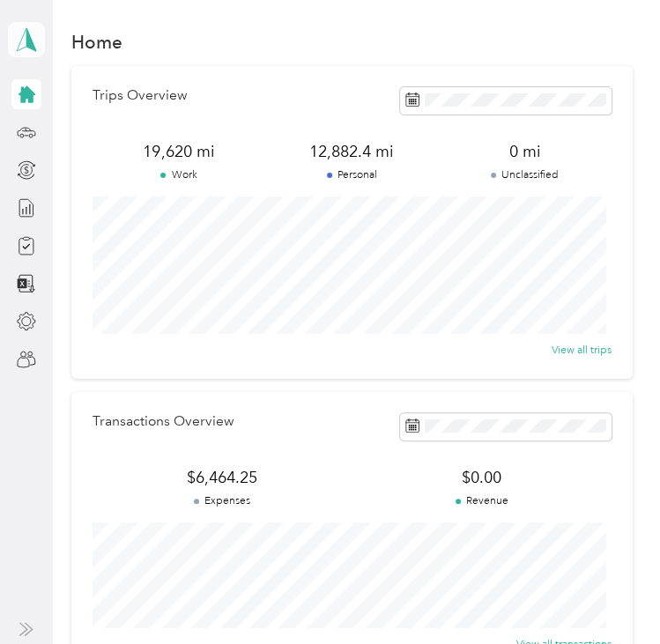  What do you see at coordinates (481, 502) in the screenshot?
I see `p: Revenue` at bounding box center [481, 502].